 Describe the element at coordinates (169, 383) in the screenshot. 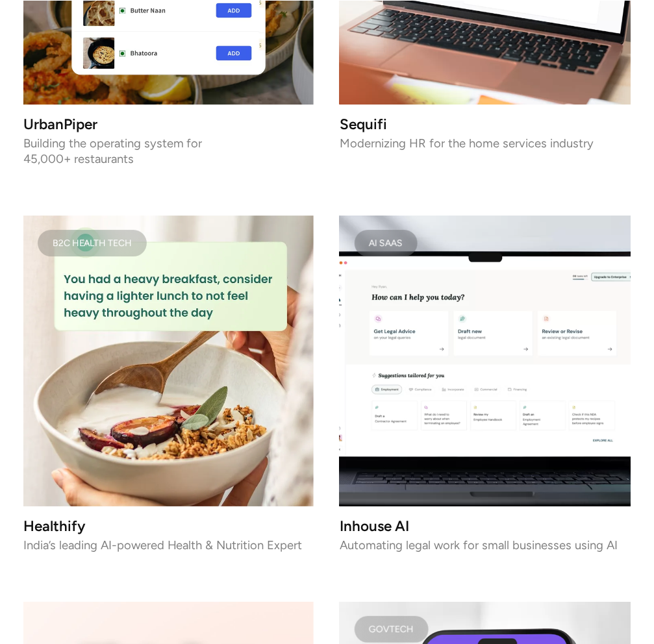

I see `a: B2C Health TechHealthifyIndia’s leading AI-powered Health & Nutrition Expert` at that location.